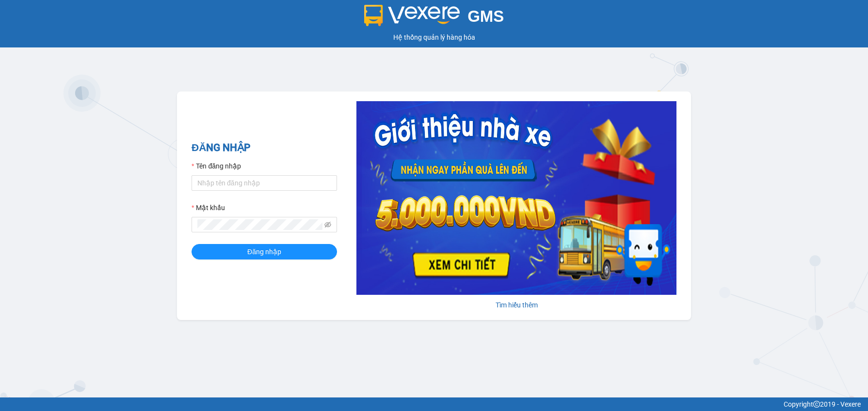  What do you see at coordinates (517, 198) in the screenshot?
I see `img: banner-0` at bounding box center [517, 198].